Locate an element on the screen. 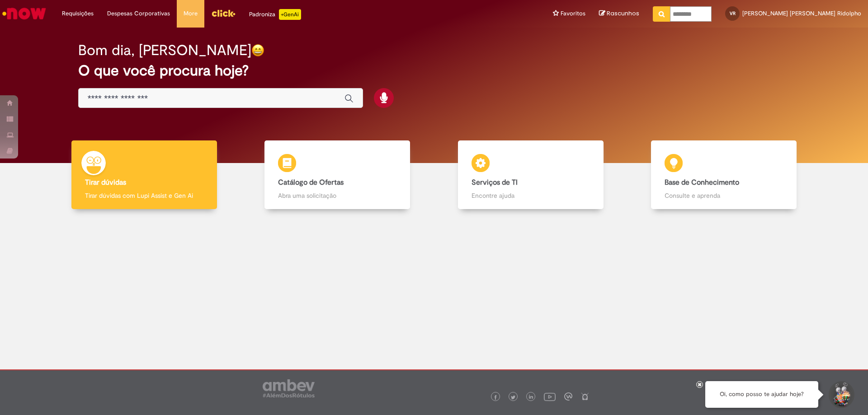 This screenshot has height=415, width=868. span: Despesas Corporativas is located at coordinates (138, 14).